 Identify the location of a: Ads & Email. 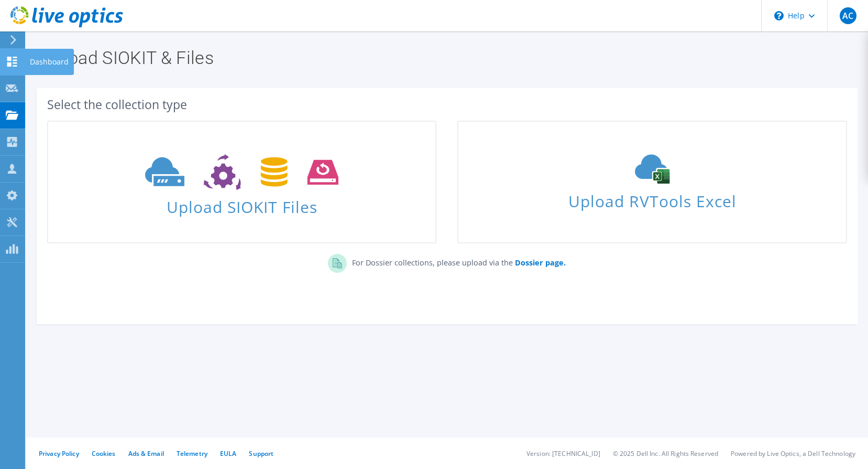
(146, 453).